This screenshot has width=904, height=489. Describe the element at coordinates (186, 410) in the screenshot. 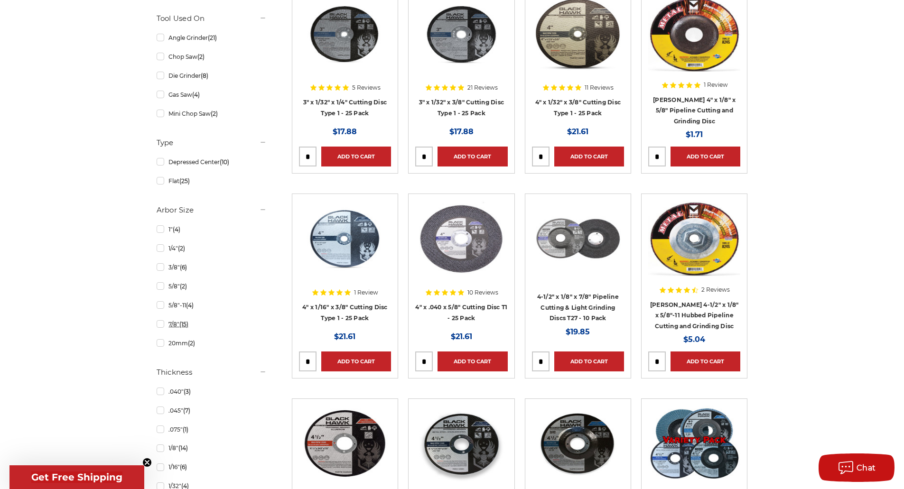

I see `span: (7)` at that location.